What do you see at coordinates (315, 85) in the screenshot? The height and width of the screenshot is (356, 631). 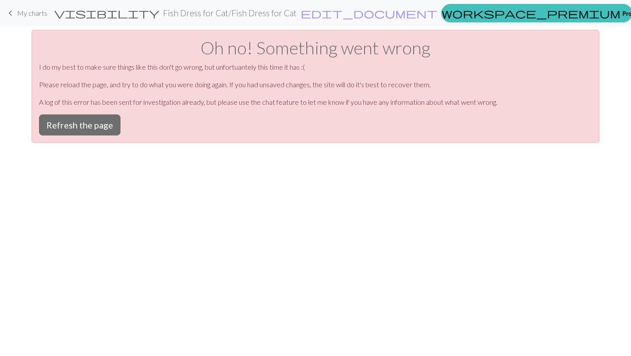 I see `p: Please reload the page, and try to do what you were doing again. If you had unsaved changes, the ...` at bounding box center [315, 85].